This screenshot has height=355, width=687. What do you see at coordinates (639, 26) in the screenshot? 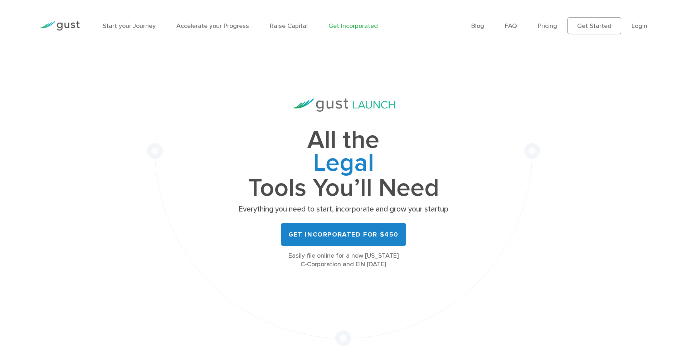
I see `a: Login` at bounding box center [639, 26].